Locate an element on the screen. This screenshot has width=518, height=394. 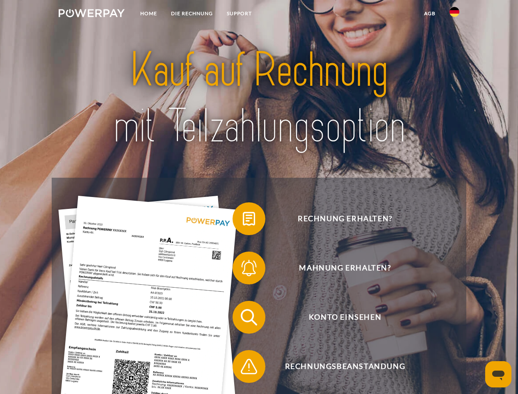
img: logo-powerpay-white.svg is located at coordinates (91, 13).